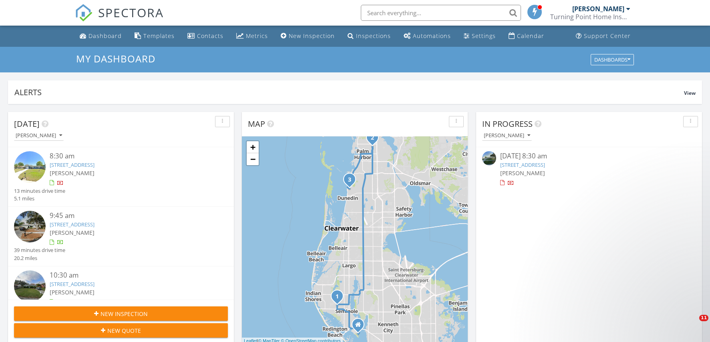 The image size is (710, 342). What do you see at coordinates (130, 216) in the screenshot?
I see `div: 9:45 am` at bounding box center [130, 216].